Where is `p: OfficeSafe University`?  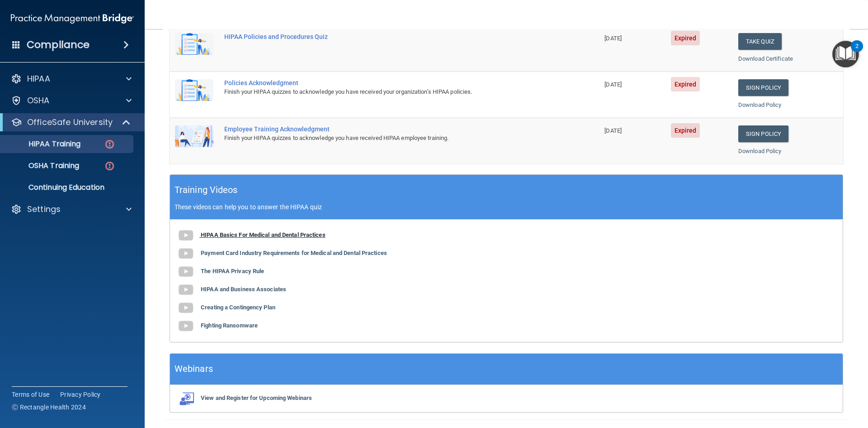
p: OfficeSafe University is located at coordinates (70, 122).